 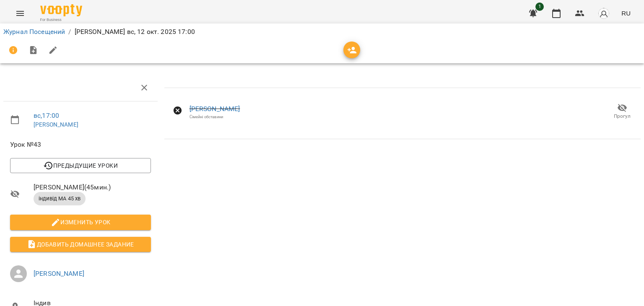 What do you see at coordinates (80, 145) in the screenshot?
I see `span: Урок №43` at bounding box center [80, 145].